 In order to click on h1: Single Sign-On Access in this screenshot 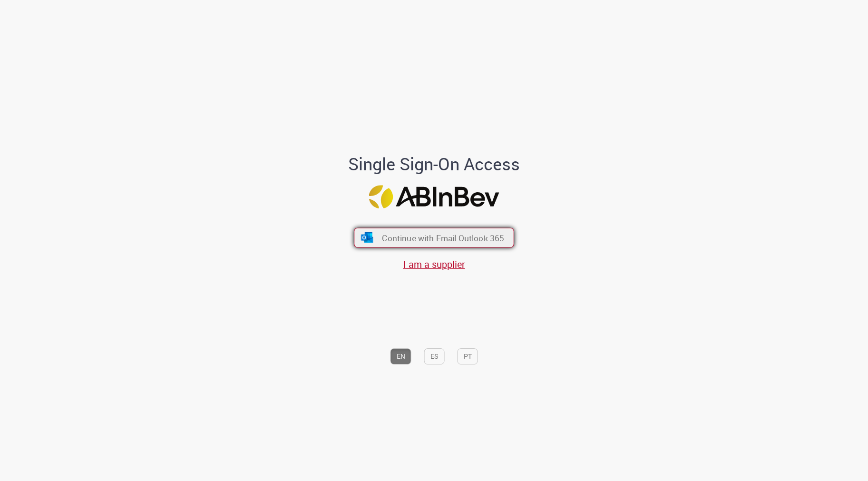, I will do `click(434, 165)`.